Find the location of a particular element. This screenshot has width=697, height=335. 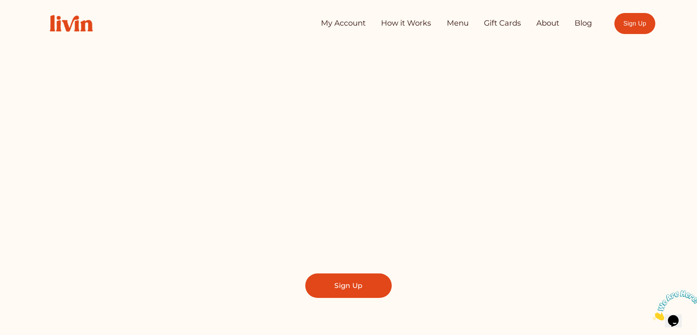

div: CloseChat attention grabber is located at coordinates (24, 18).